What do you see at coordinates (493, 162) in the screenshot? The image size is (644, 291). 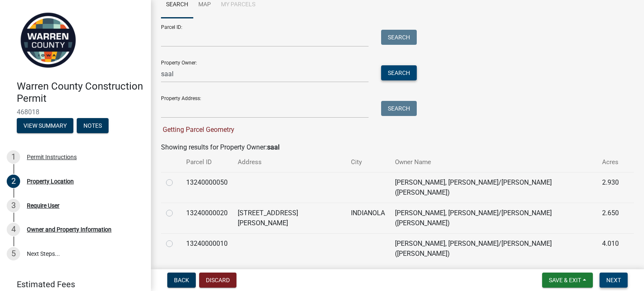 I see `th: Owner Name` at bounding box center [493, 162].